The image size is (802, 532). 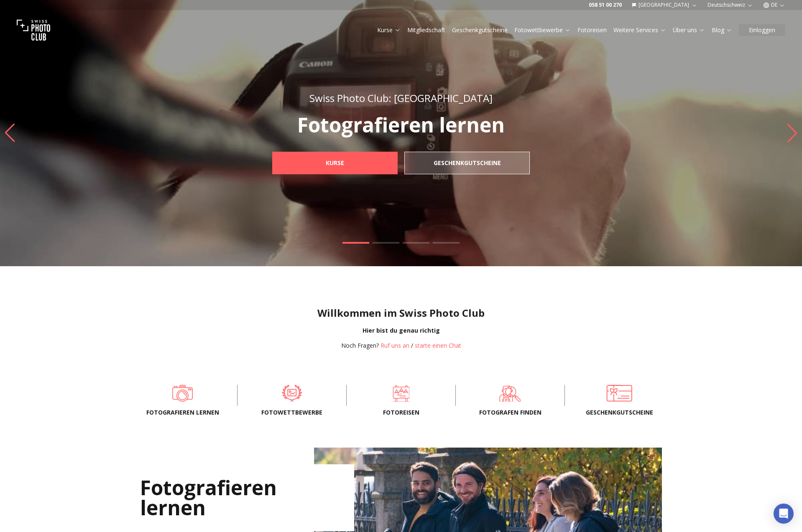 I want to click on a: Weitere Services, so click(x=640, y=30).